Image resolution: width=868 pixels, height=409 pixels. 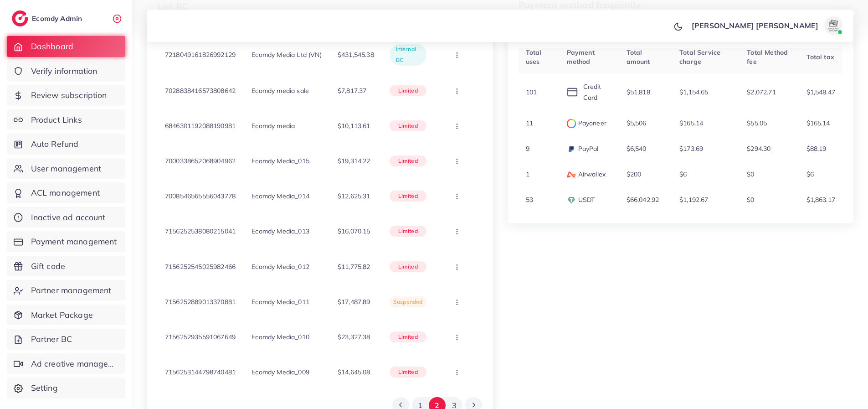 I want to click on p: 7028838416573808642, so click(x=200, y=91).